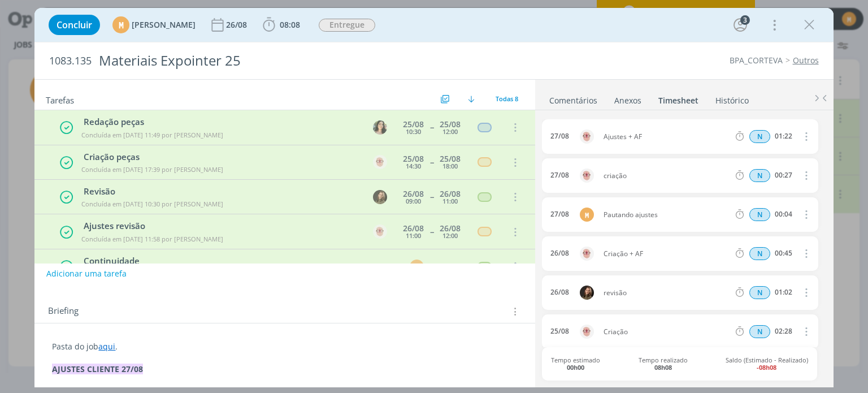  What do you see at coordinates (783, 175) in the screenshot?
I see `div: 00:27` at bounding box center [783, 175].